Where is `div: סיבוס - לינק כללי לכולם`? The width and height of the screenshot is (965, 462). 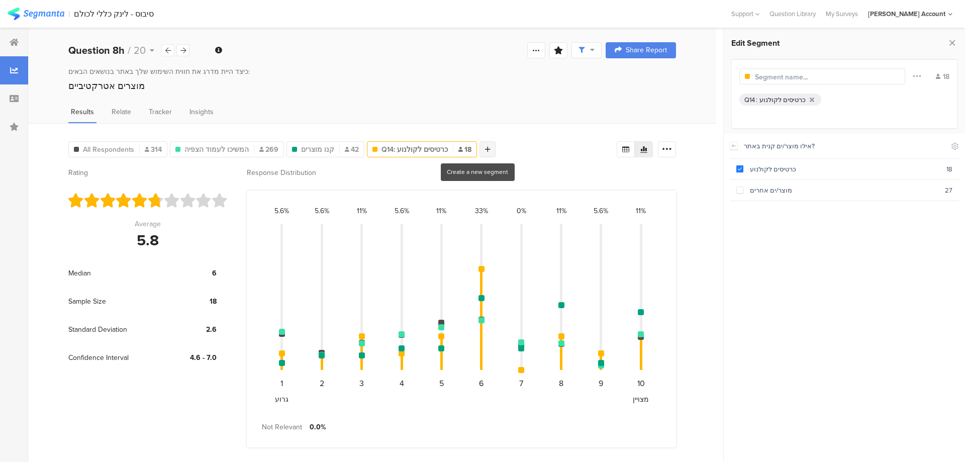
div: סיבוס - לינק כללי לכולם is located at coordinates (114, 14).